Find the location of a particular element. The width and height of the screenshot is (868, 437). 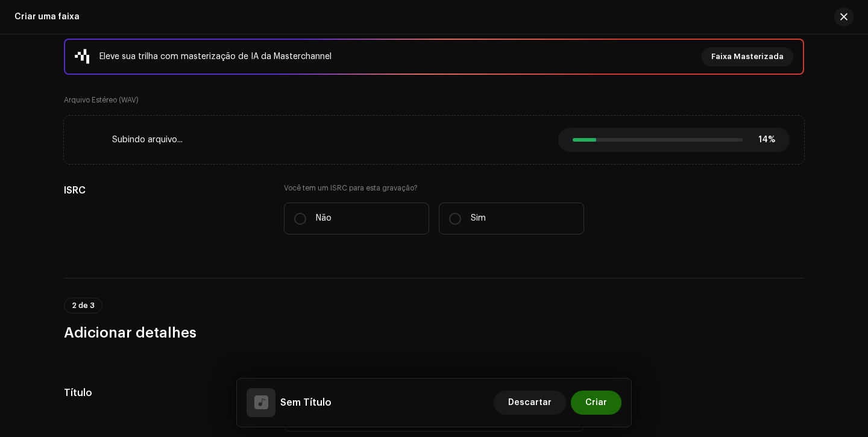

label: Você tem um ISRC para esta gravação? is located at coordinates (434, 188).